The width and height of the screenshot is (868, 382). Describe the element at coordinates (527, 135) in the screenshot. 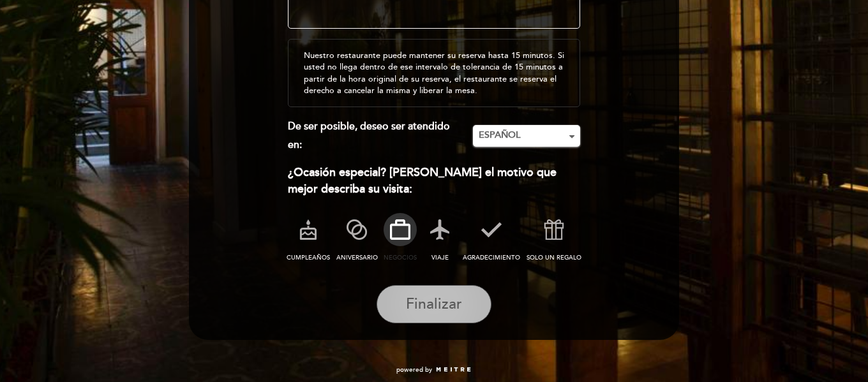

I see `span: ESPAÑOL` at that location.